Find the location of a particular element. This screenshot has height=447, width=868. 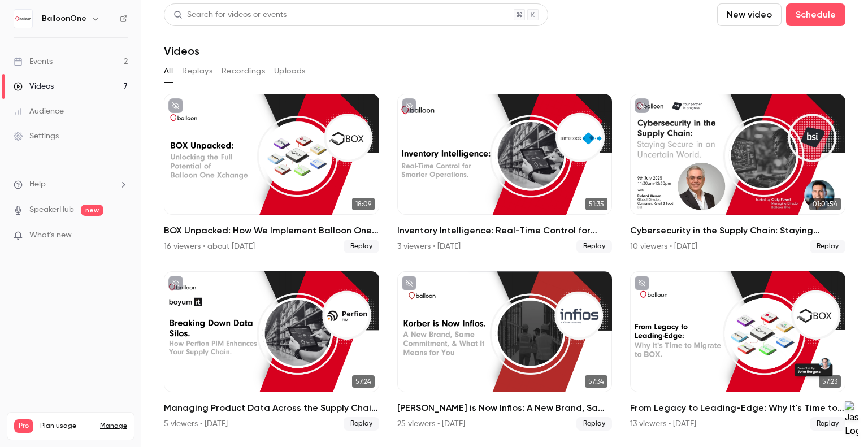

button: Replays is located at coordinates (197, 71).